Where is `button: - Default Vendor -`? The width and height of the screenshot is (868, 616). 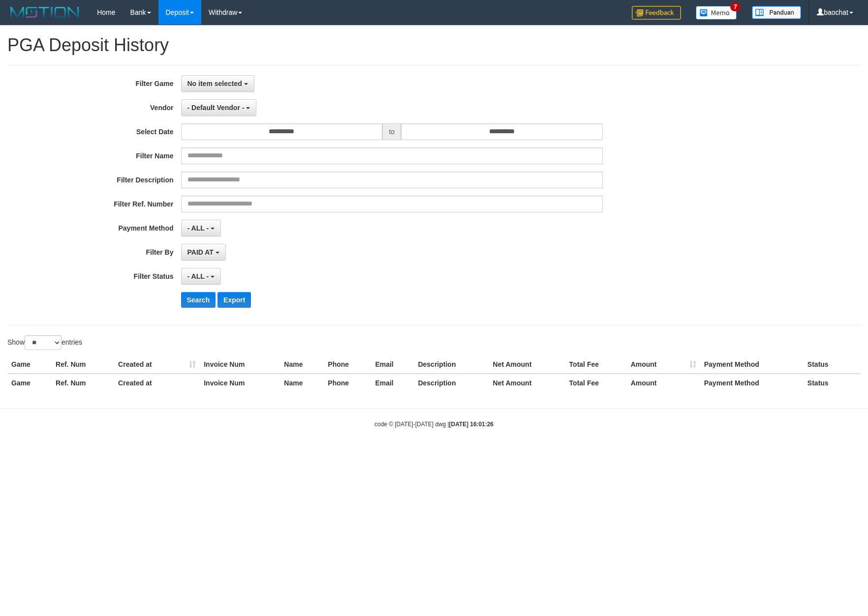
button: - Default Vendor - is located at coordinates (219, 107).